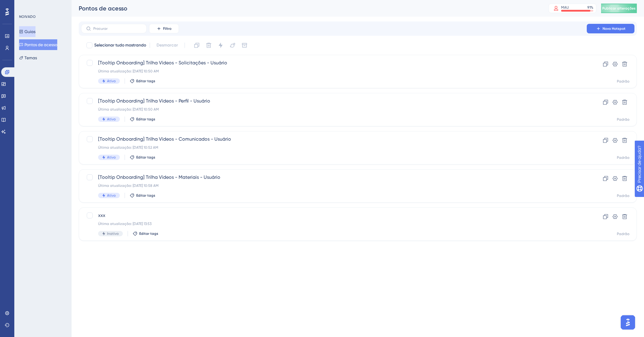  I want to click on font: [Tooltip Onboarding] Trilha Vídeos - Perfil - Usuário, so click(154, 101).